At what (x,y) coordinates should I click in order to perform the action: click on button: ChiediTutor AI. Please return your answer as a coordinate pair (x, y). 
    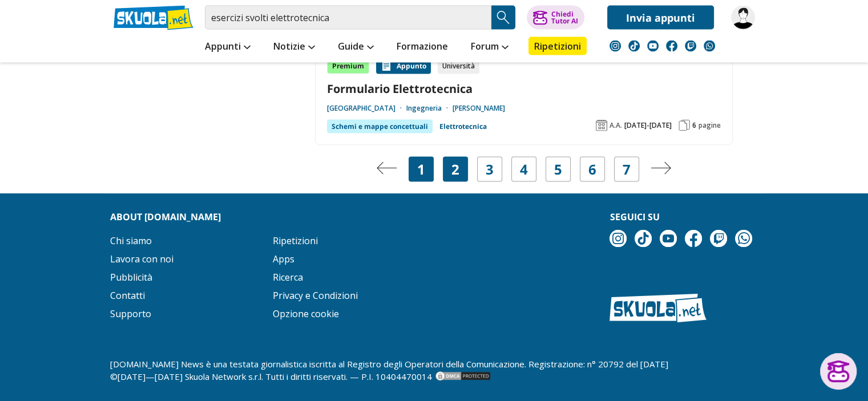
    Looking at the image, I should click on (556, 18).